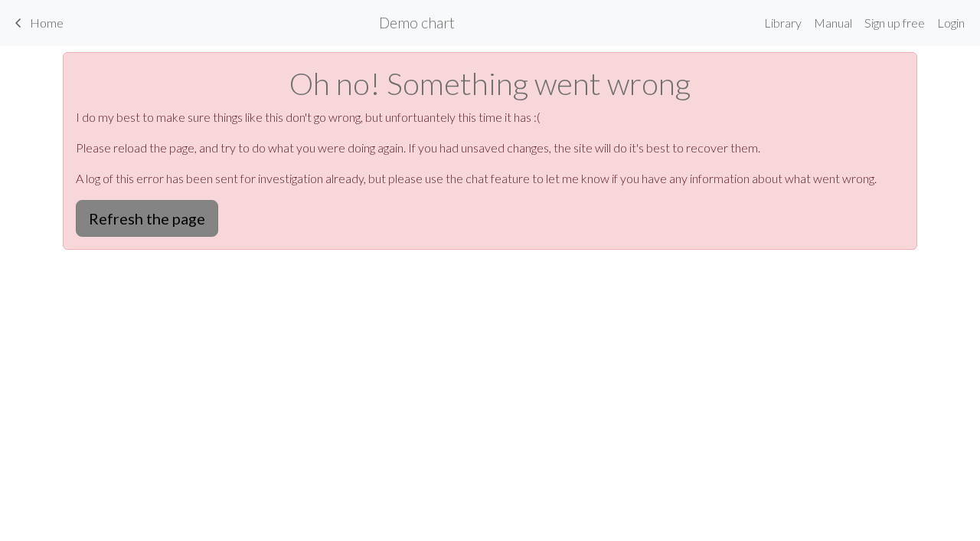  What do you see at coordinates (490, 148) in the screenshot?
I see `p: Please reload the page, and try to do what you were doing again. If you had unsaved changes, the ...` at bounding box center [490, 148].